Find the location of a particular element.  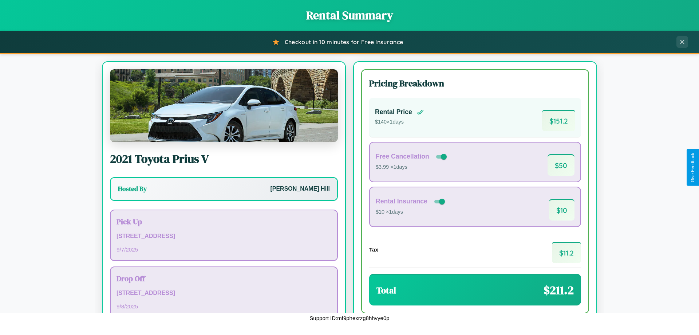

span: $ 151.2 is located at coordinates (559, 120).